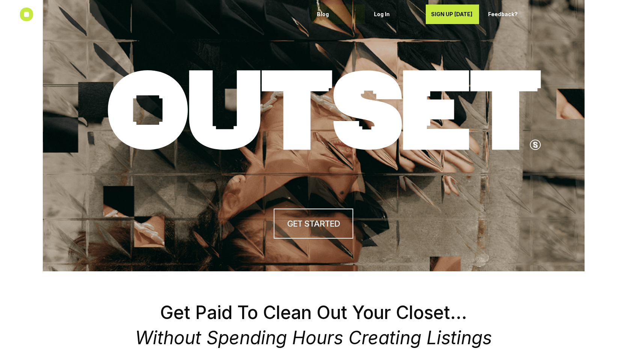 This screenshot has height=360, width=627. I want to click on h4: GET STARTED, so click(314, 223).